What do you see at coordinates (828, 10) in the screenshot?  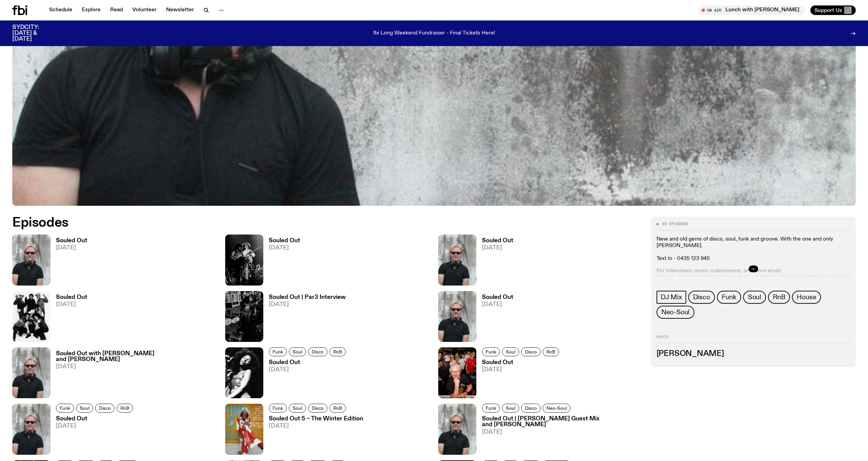 I see `span: Support Us` at bounding box center [828, 10].